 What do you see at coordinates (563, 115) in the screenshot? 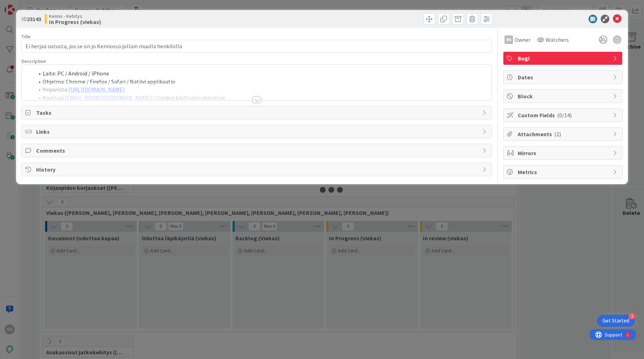
I see `span: Custom Fields` at bounding box center [563, 115].